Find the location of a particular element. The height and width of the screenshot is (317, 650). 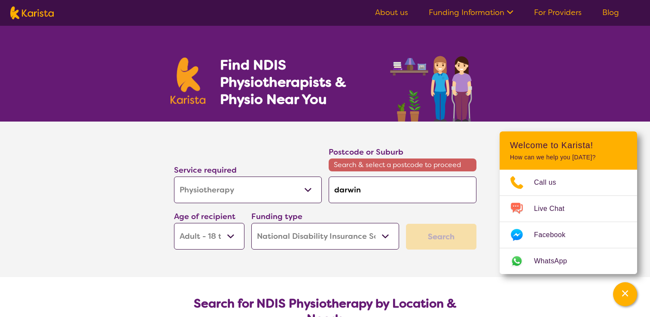

label: Postcode or Suburb is located at coordinates (366, 152).